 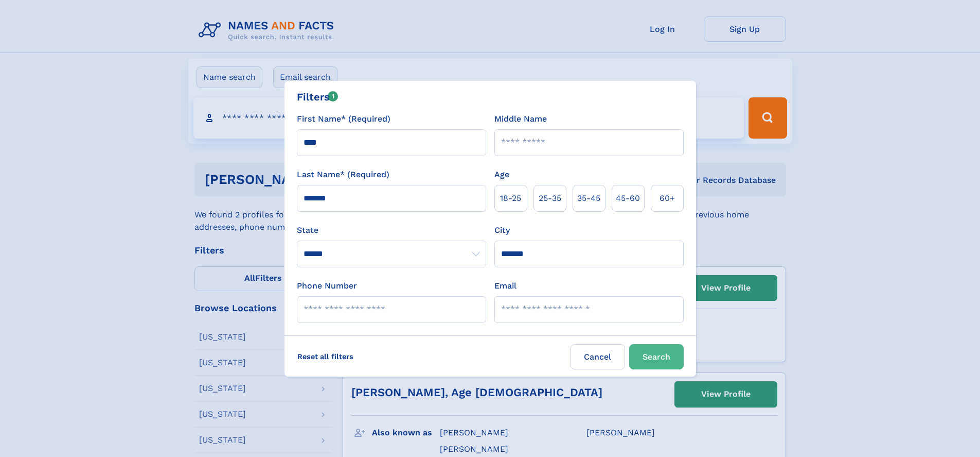 I want to click on div: Filters, so click(x=317, y=97).